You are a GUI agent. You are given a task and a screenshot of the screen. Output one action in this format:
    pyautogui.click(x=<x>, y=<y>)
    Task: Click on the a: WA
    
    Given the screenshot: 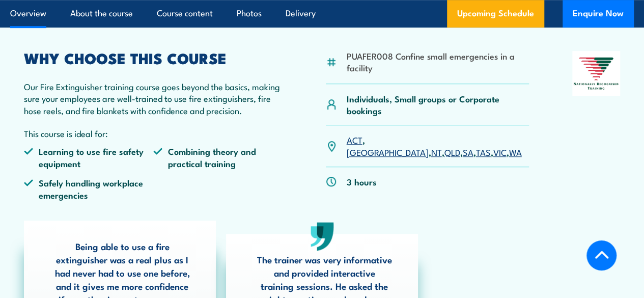 What is the action you would take?
    pyautogui.click(x=515, y=152)
    